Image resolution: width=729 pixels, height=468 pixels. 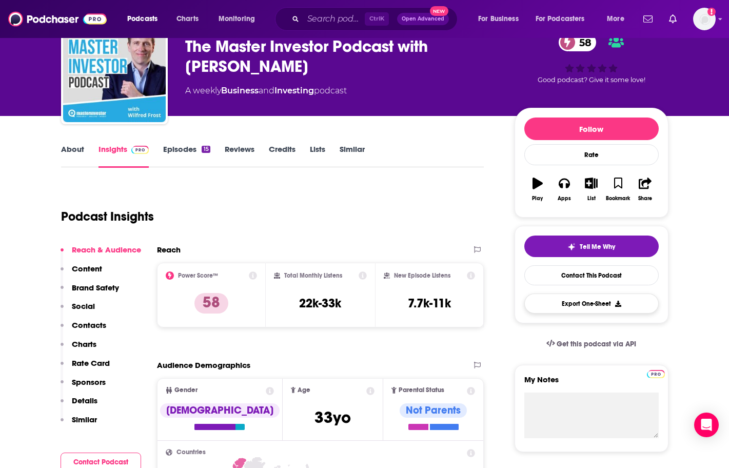 What do you see at coordinates (583, 42) in the screenshot?
I see `span: 58` at bounding box center [583, 42].